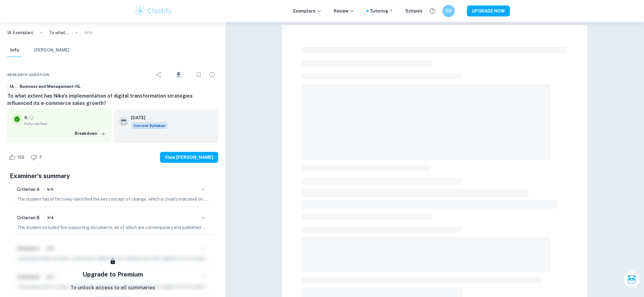 The image size is (644, 297). Describe the element at coordinates (66, 124) in the screenshot. I see `span: Fully verified` at that location.